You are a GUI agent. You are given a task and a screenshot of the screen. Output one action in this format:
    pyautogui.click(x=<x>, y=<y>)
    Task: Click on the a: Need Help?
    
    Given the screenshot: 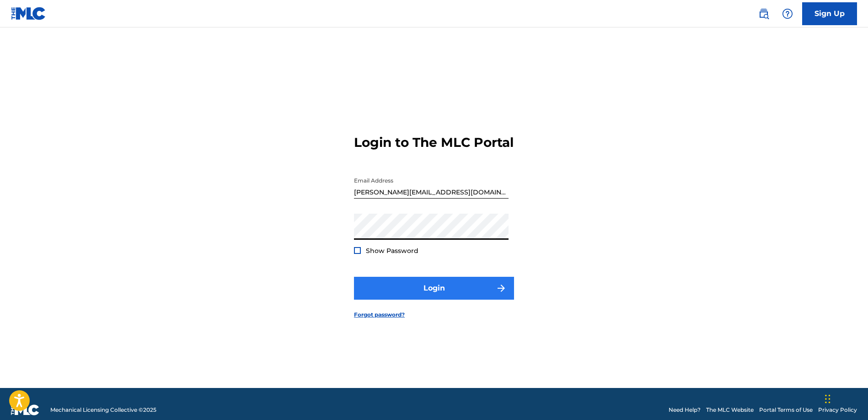 What is the action you would take?
    pyautogui.click(x=685, y=409)
    